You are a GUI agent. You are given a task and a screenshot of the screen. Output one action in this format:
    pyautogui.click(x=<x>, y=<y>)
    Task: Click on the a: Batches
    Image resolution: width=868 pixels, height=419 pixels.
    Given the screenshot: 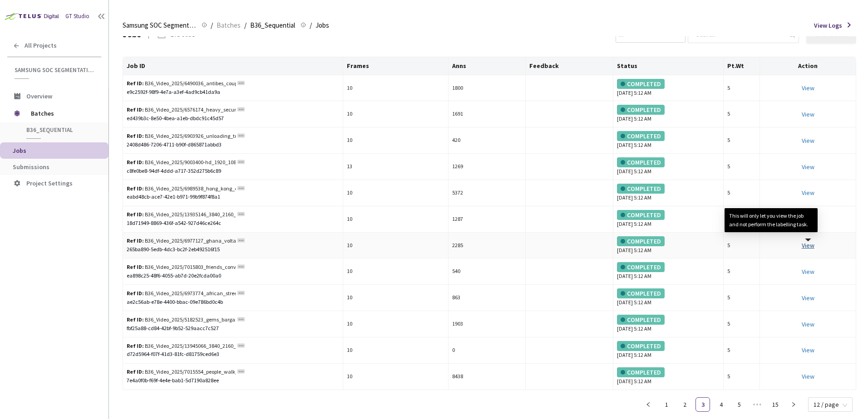 What is the action you would take?
    pyautogui.click(x=228, y=25)
    